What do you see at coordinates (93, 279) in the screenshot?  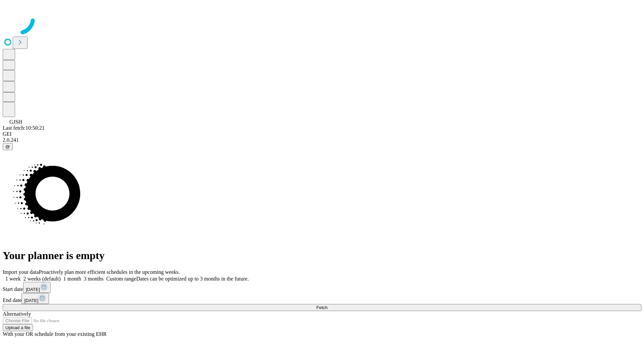 I see `span: 3 months` at bounding box center [93, 279].